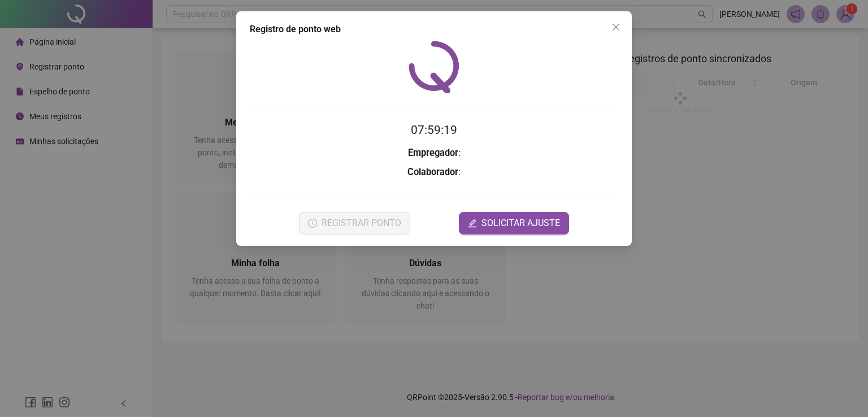  Describe the element at coordinates (434, 29) in the screenshot. I see `div: Registro de ponto web` at that location.